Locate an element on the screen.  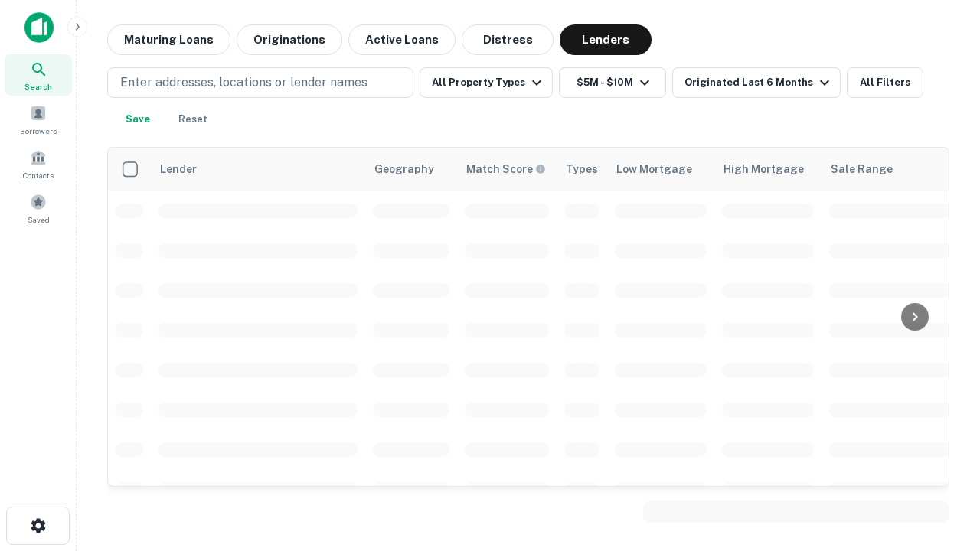
div: Search is located at coordinates (38, 75).